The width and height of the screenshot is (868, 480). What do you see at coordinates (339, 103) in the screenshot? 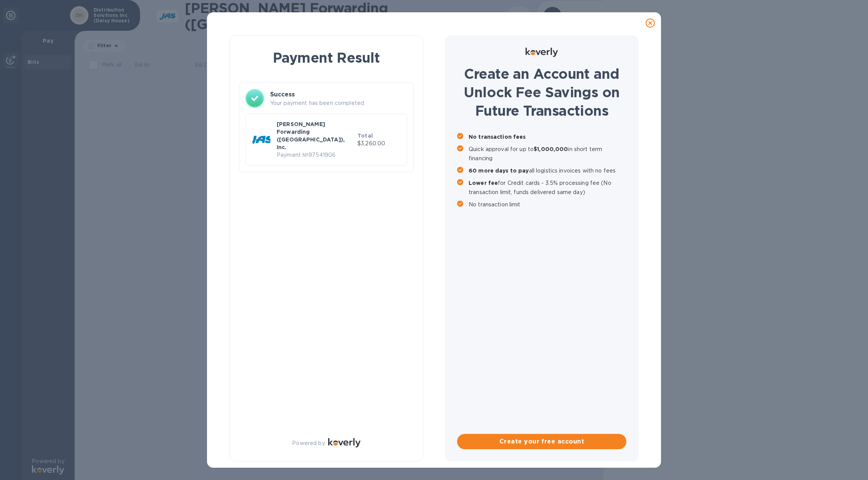
I see `p: Your payment has been completed.` at bounding box center [339, 103].